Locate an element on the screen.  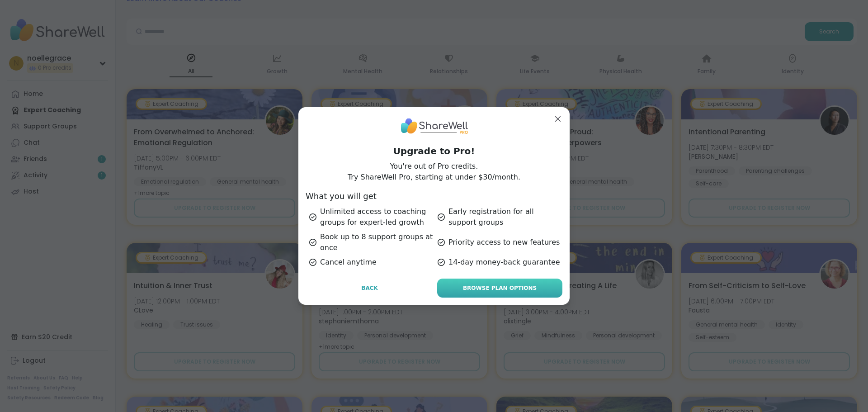
div: Unlimited access to coaching groups for expert-led growth is located at coordinates (372, 217).